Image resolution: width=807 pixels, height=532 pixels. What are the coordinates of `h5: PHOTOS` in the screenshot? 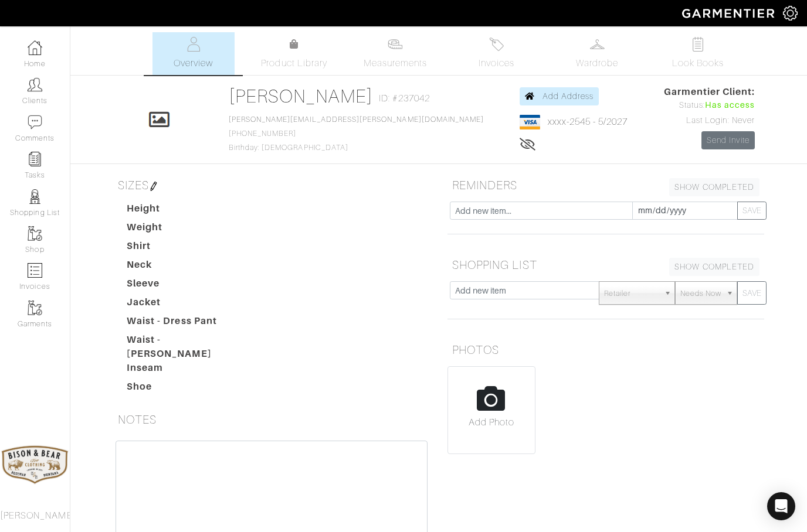 It's located at (606, 350).